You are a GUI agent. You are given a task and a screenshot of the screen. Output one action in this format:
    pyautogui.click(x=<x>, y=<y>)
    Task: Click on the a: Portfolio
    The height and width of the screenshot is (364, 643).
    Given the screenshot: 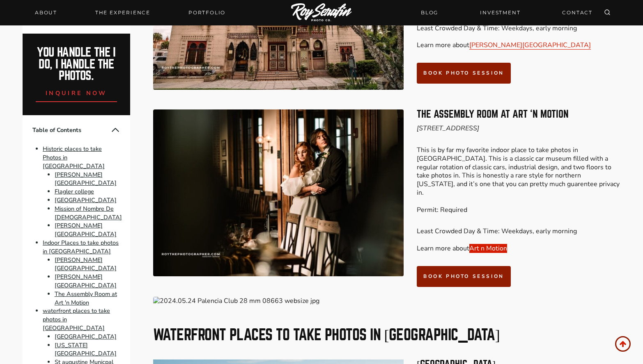 What is the action you would take?
    pyautogui.click(x=207, y=13)
    